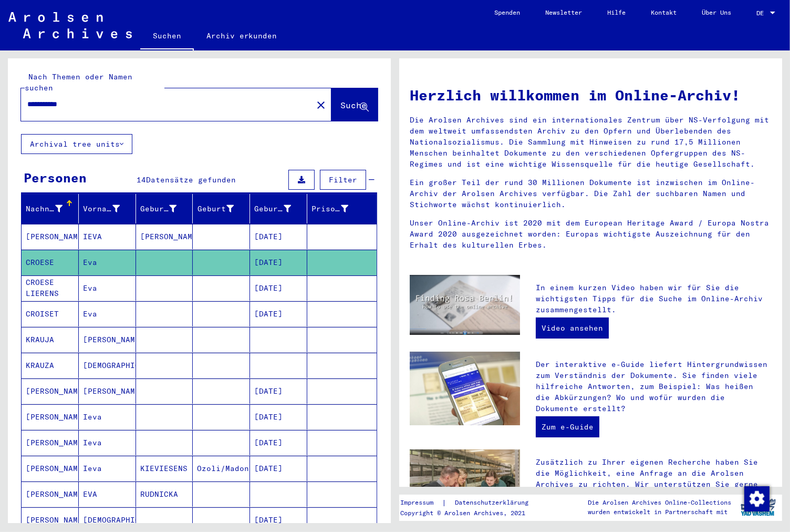 This screenshot has height=532, width=790. Describe the element at coordinates (50, 262) in the screenshot. I see `mat-cell: CROESE` at that location.